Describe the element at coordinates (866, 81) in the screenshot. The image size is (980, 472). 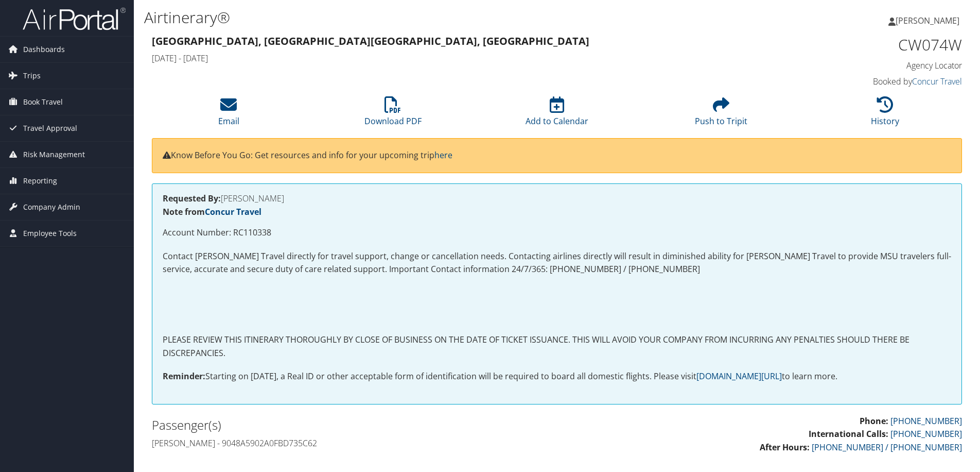
I see `h4: Booked by` at that location.